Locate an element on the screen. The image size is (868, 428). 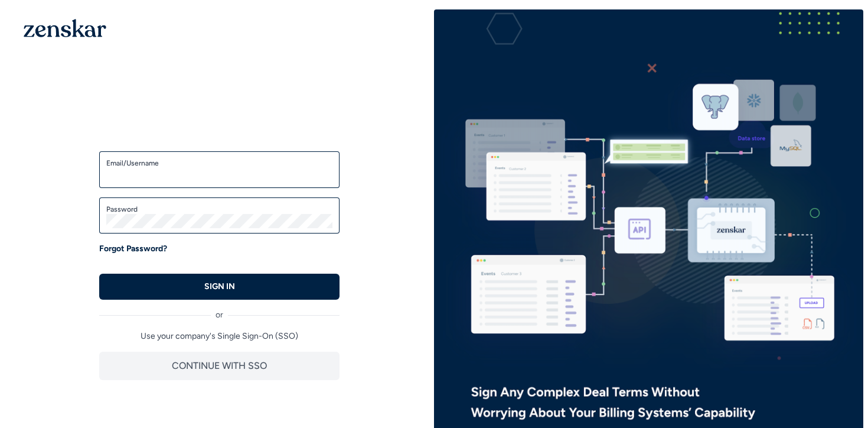
p: Forgot Password? is located at coordinates (132, 249).